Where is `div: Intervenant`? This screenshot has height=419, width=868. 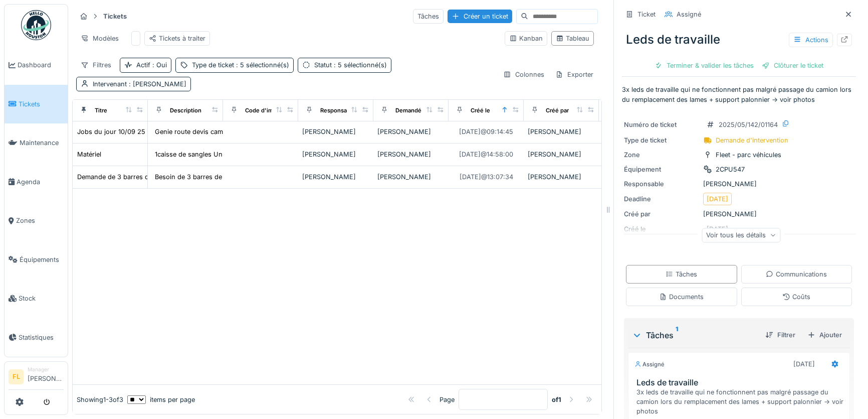 div: Intervenant is located at coordinates (139, 84).